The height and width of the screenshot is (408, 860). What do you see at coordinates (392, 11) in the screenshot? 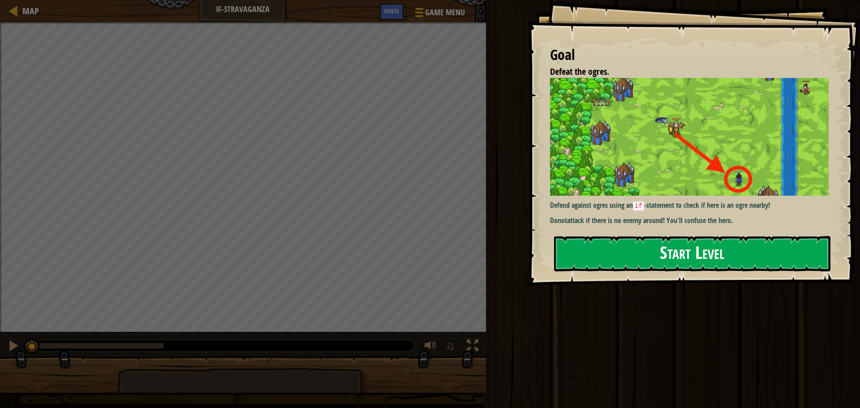
I see `span: Hints` at bounding box center [392, 11].